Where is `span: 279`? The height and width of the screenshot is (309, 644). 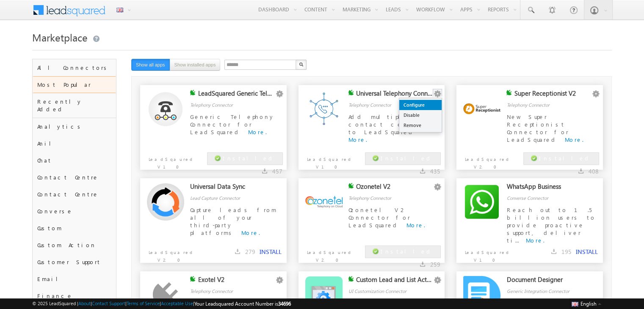
span: 279 is located at coordinates (250, 251).